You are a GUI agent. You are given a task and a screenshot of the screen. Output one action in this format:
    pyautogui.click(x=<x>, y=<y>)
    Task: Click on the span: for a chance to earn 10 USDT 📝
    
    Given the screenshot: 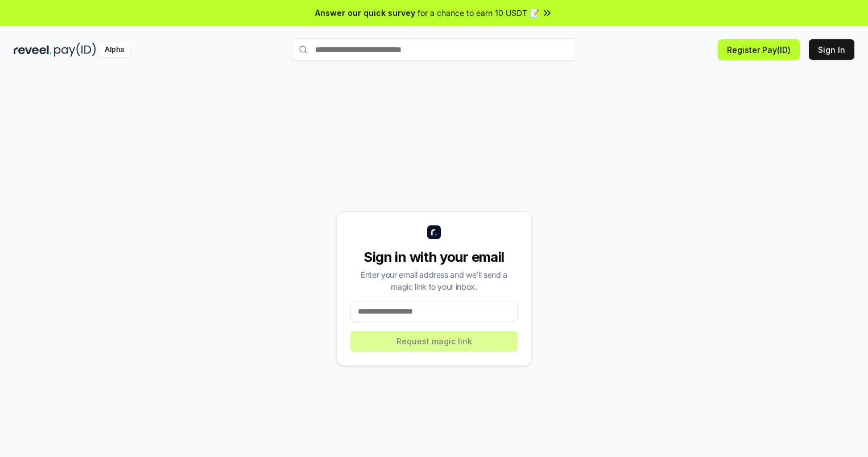 What is the action you would take?
    pyautogui.click(x=478, y=13)
    